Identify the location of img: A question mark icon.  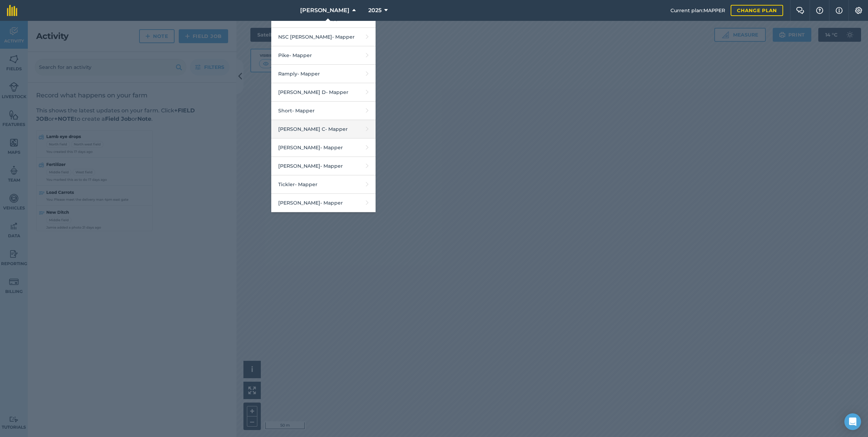
(820, 11).